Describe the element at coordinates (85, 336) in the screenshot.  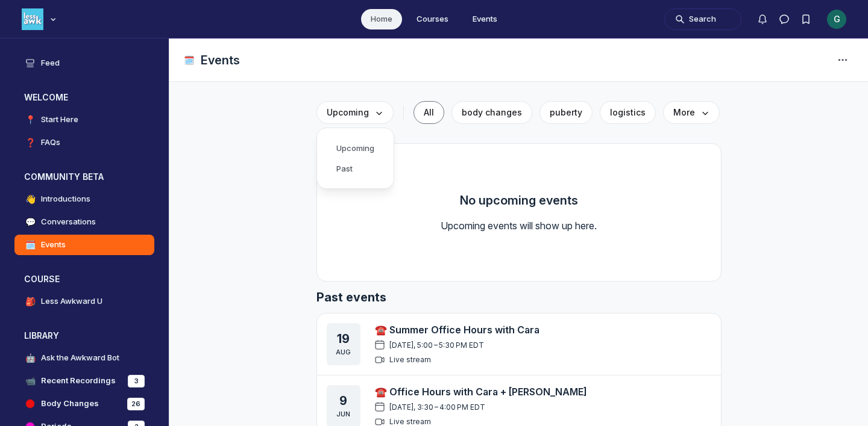
I see `button: LIBRARYCollapse space` at that location.